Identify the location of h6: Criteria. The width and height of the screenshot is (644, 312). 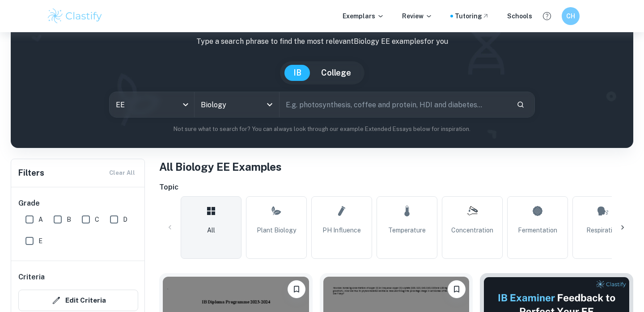
(31, 277).